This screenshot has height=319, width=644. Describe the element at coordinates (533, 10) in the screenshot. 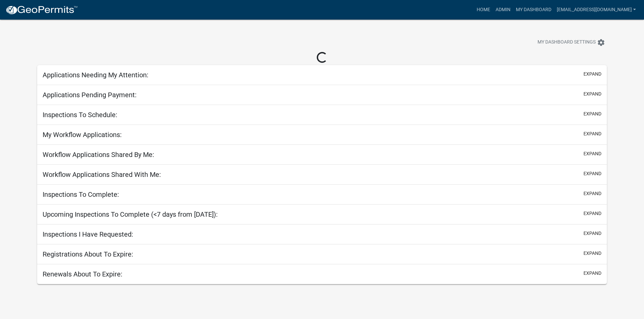

I see `a: My Dashboard` at that location.